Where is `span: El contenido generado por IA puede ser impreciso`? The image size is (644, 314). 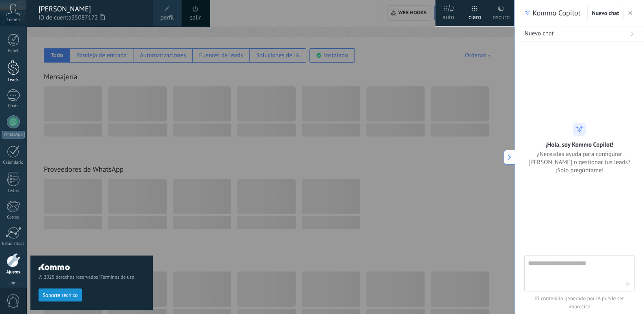
span: El contenido generado por IA puede ser impreciso is located at coordinates (579, 303).